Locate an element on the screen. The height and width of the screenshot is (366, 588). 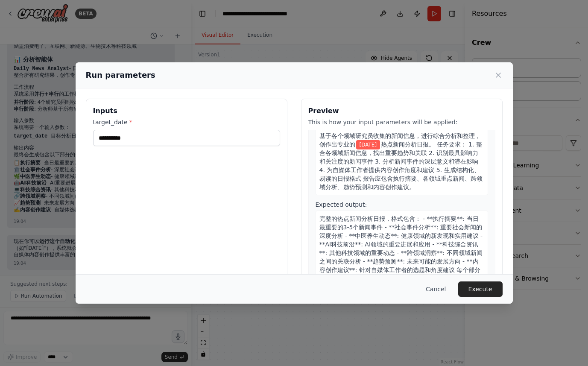
span: 完整的热点新闻分析日报，格式包含： - **执行摘要**: 当日最重要的3-5个新闻事件 - **社会事件分析**: 重要社会新闻的深度分析 - **中医养生动态**: 健康领域的新发现和实用建... is located at coordinates (401, 249).